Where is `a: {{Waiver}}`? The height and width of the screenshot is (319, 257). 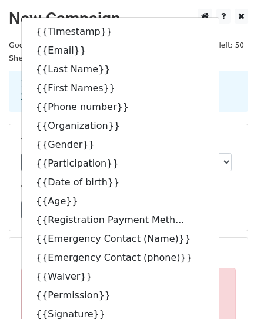 a: {{Waiver}} is located at coordinates (120, 276).